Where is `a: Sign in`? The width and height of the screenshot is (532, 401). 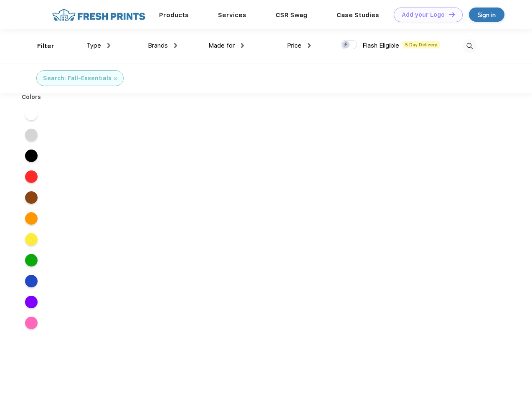 a: Sign in is located at coordinates (486, 15).